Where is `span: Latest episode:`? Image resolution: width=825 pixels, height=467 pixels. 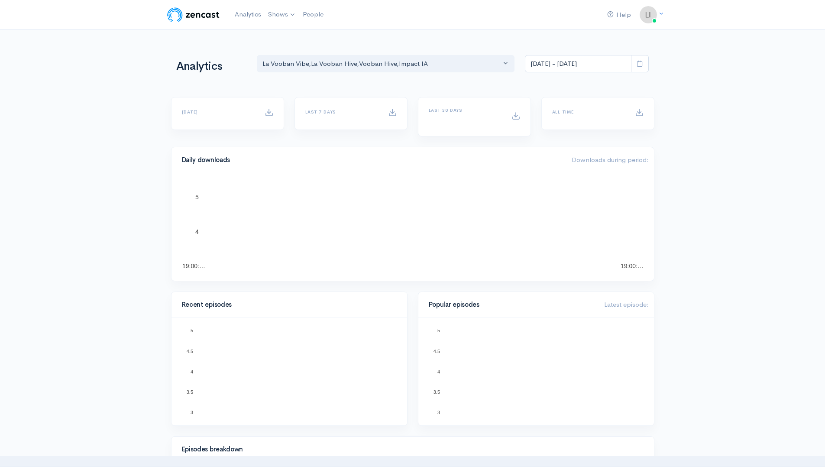 span: Latest episode: is located at coordinates (626, 304).